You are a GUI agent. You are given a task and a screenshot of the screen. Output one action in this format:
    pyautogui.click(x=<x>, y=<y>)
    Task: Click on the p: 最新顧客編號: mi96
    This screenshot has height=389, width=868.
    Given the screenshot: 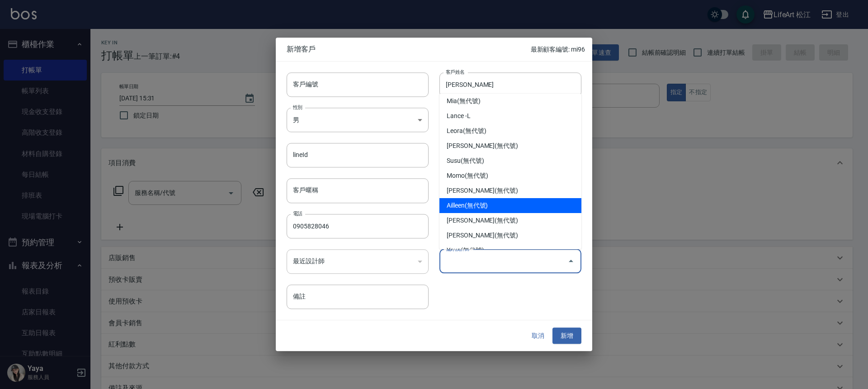 What is the action you would take?
    pyautogui.click(x=558, y=50)
    